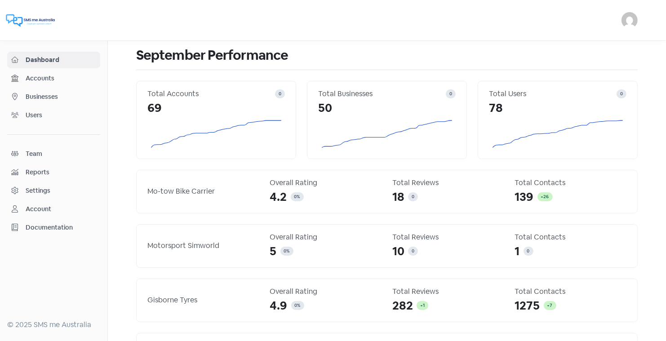 The image size is (666, 341). I want to click on span: 4.9, so click(278, 305).